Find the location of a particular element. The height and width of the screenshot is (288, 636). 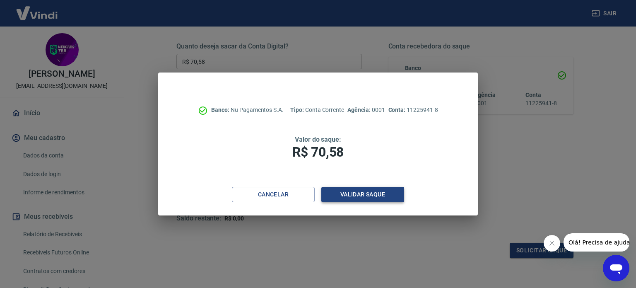

span: R$ 70,58 is located at coordinates (318, 152).